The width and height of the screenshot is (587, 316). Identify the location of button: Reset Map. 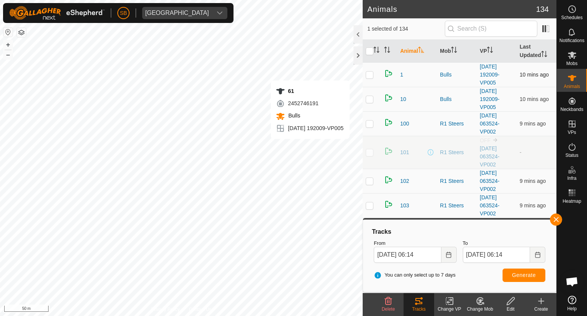
(8, 32).